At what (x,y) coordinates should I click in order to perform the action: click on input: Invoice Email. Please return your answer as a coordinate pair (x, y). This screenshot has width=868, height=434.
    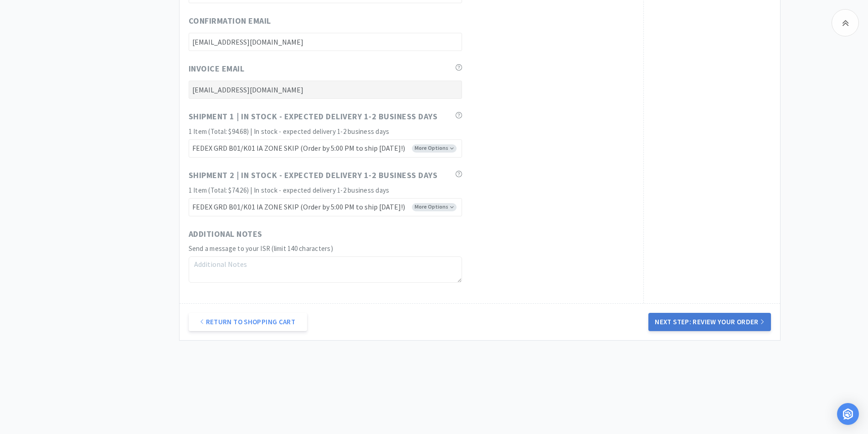
    Looking at the image, I should click on (325, 89).